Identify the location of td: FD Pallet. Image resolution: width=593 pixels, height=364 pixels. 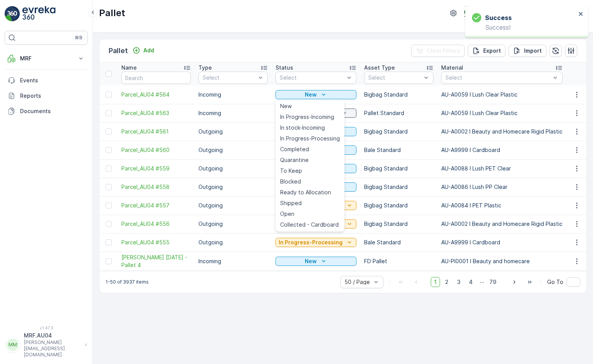
(398, 261).